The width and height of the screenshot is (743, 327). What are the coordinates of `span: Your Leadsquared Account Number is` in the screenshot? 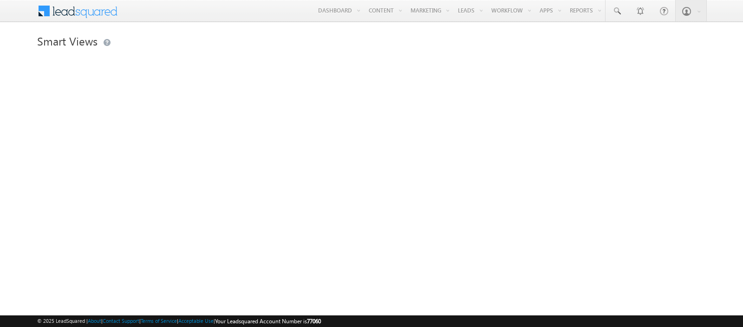 It's located at (268, 321).